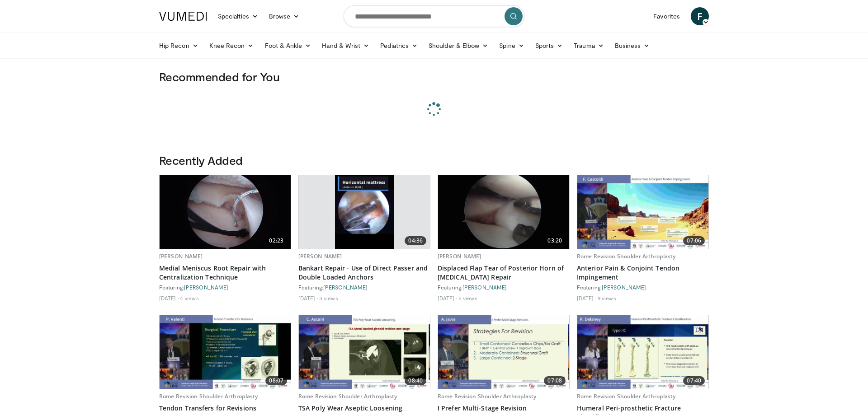 Image resolution: width=868 pixels, height=415 pixels. Describe the element at coordinates (468, 298) in the screenshot. I see `li: 5 views` at that location.